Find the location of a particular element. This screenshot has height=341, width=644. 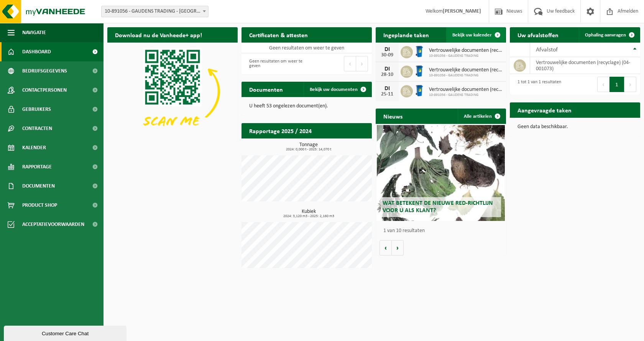

div: 28-10 is located at coordinates (387, 75).